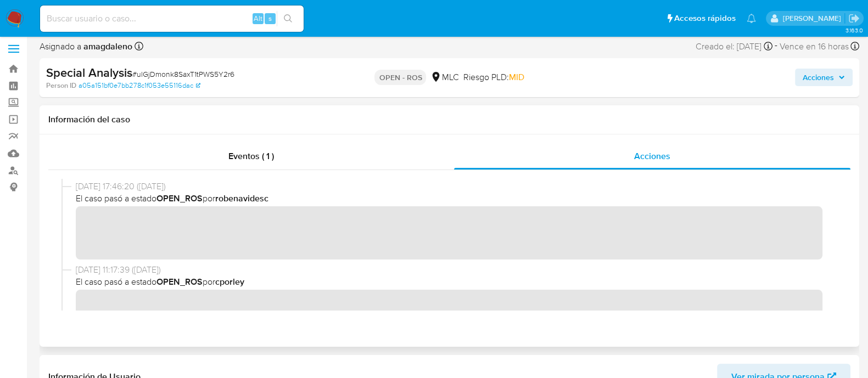 The image size is (868, 378). I want to click on h1: Información del caso, so click(449, 119).